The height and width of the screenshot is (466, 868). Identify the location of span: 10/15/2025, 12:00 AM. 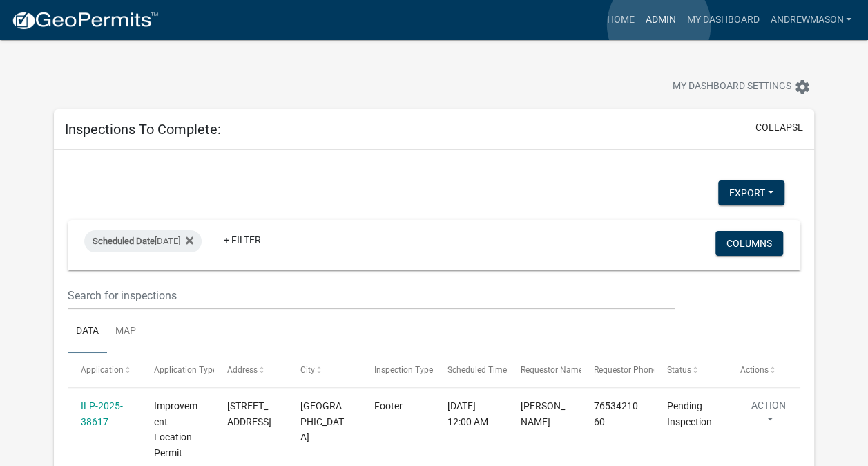
(467, 413).